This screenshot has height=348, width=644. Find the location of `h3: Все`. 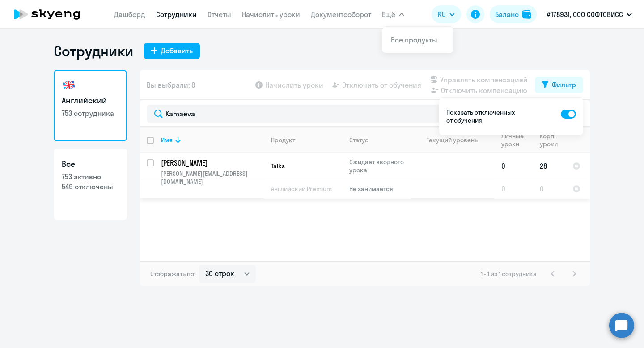

h3: Все is located at coordinates (90, 164).